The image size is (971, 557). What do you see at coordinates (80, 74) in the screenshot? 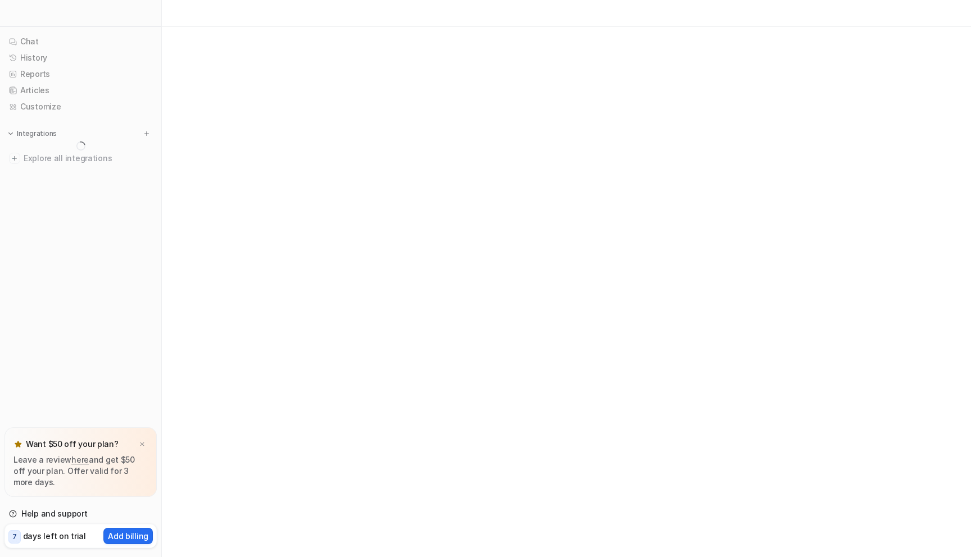
I see `a: Reports` at bounding box center [80, 74].